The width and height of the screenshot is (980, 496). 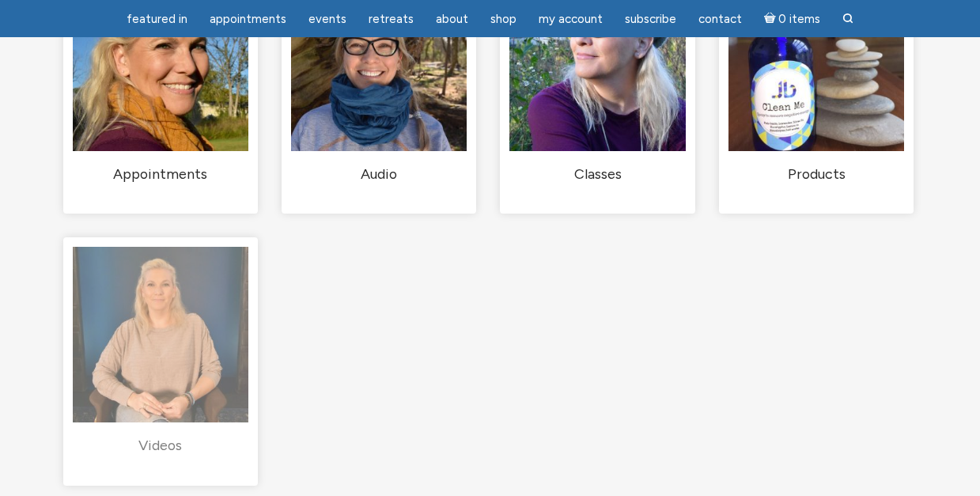 I want to click on h2: Audio, so click(x=379, y=174).